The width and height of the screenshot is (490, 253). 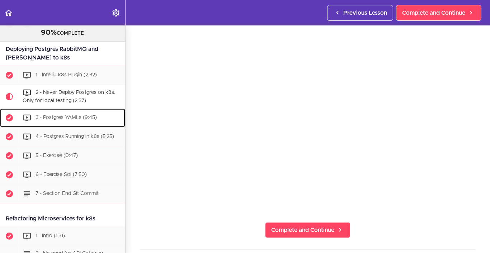 I want to click on span: 6 - Exercise Sol (7:50), so click(x=61, y=175).